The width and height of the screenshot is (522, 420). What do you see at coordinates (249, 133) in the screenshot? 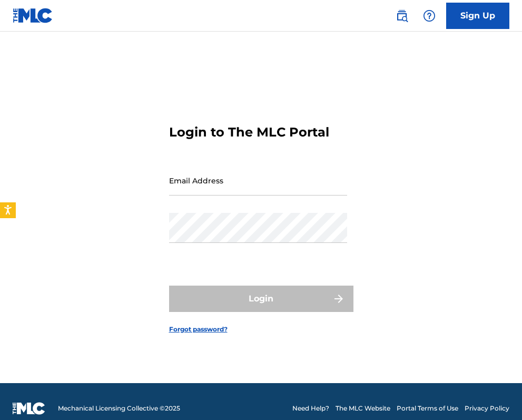
I see `h3: Login to The MLC Portal` at bounding box center [249, 133].